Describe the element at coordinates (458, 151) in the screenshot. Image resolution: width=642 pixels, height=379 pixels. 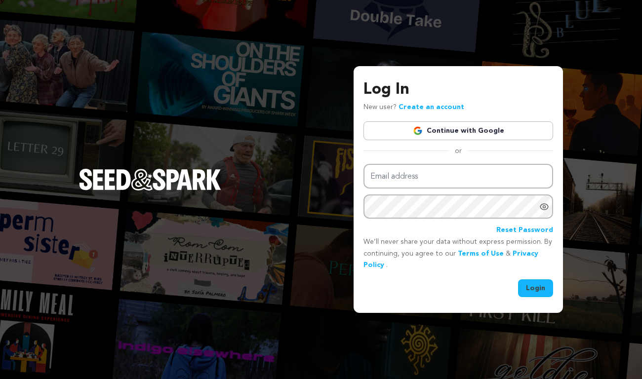
I see `span: or` at that location.